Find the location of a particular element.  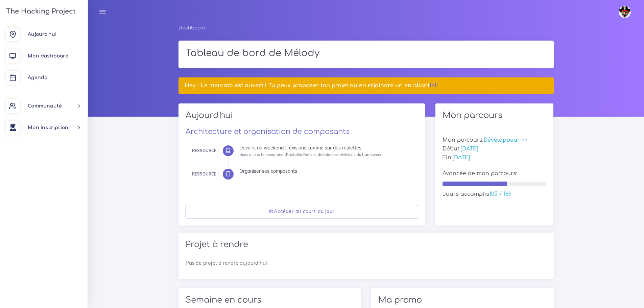

a: Dashboard is located at coordinates (192, 28).